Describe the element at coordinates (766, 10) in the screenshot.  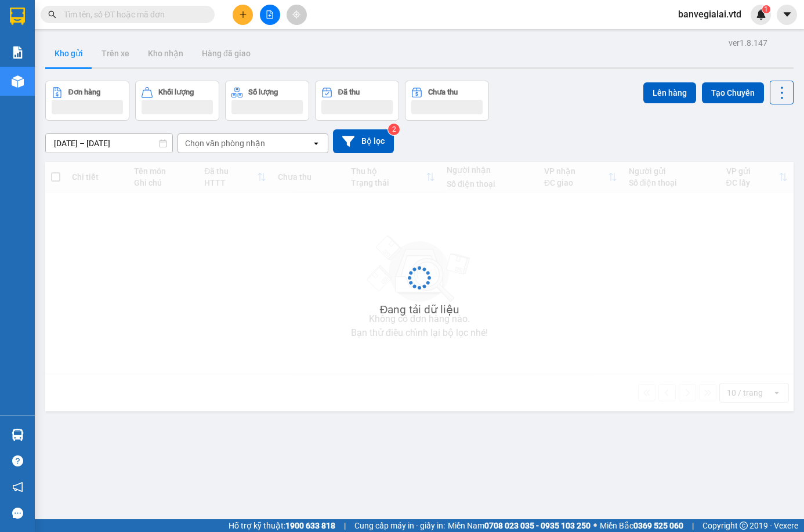
I see `span: 1` at that location.